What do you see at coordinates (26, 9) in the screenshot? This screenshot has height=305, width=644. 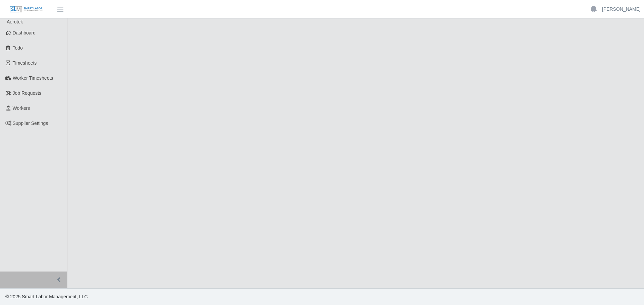 I see `img: SLM Logo` at bounding box center [26, 9].